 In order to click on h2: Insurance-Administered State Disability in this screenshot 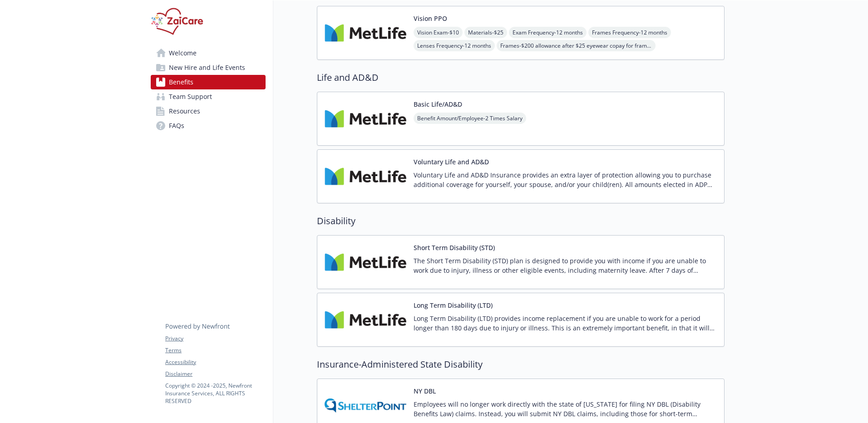, I will do `click(521, 365)`.